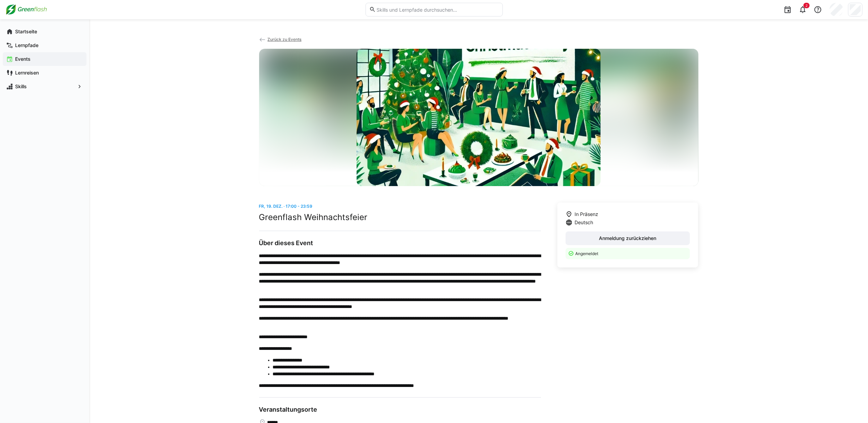 The height and width of the screenshot is (423, 868). What do you see at coordinates (284, 39) in the screenshot?
I see `span: Zurück zu Events` at bounding box center [284, 39].